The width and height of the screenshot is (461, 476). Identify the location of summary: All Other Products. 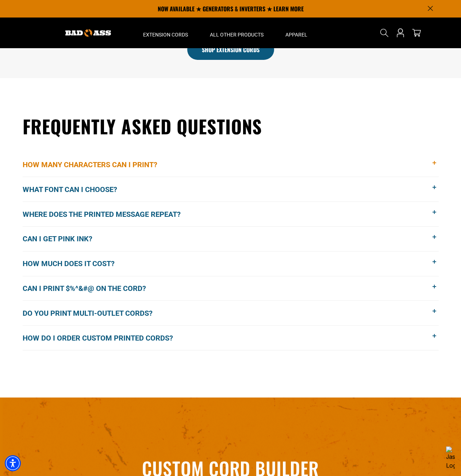
(236, 33).